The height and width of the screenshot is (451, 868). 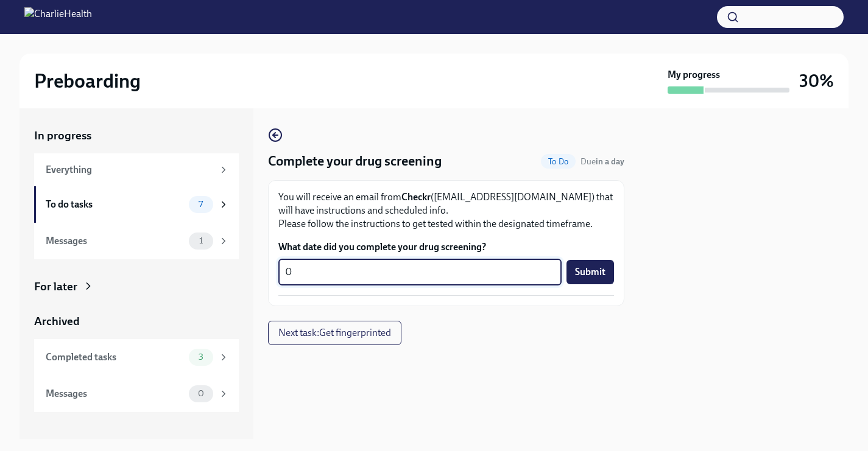 What do you see at coordinates (115, 358) in the screenshot?
I see `div: Completed tasks` at bounding box center [115, 358].